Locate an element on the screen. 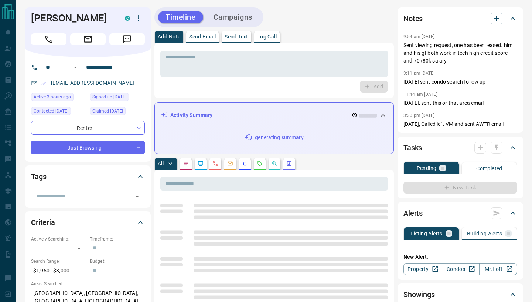 This screenshot has height=302, width=532. p: Add Note is located at coordinates (169, 37).